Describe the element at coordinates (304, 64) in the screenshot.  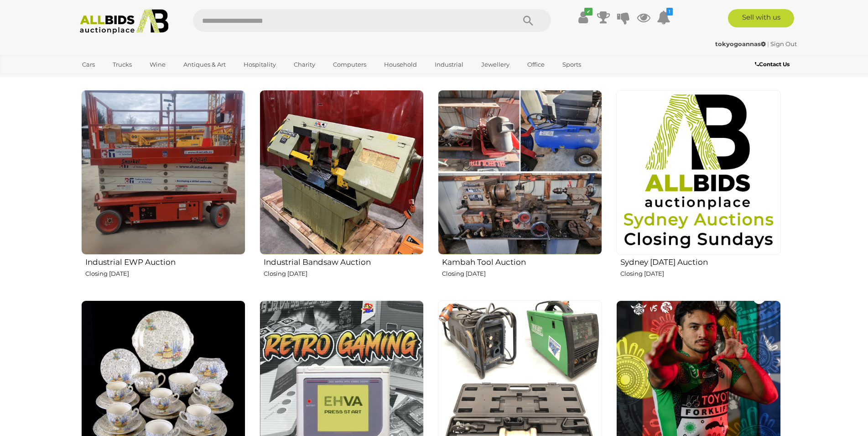
I see `a: Charity` at that location.